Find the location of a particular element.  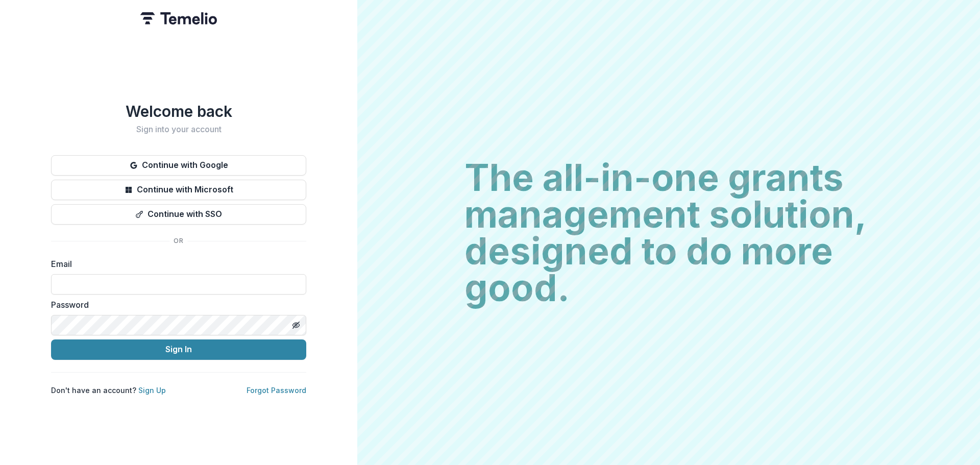

img: Temelio is located at coordinates (179, 18).